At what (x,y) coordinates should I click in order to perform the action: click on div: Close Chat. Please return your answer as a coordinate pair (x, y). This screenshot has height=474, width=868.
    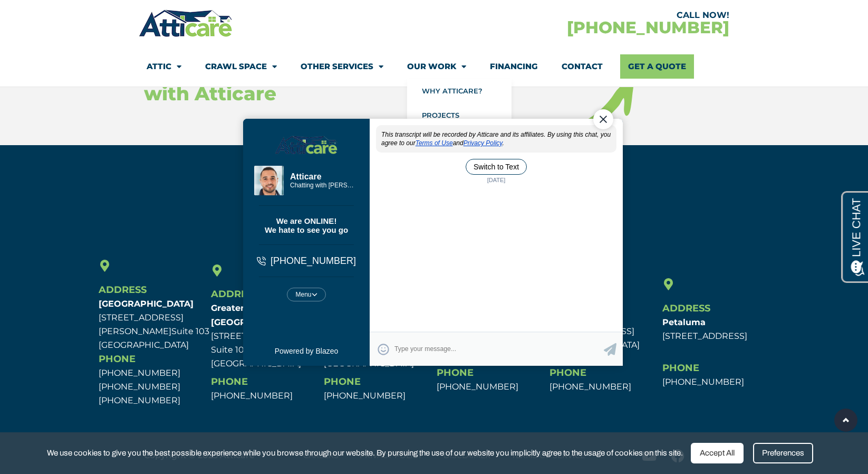
    Looking at the image, I should click on (371, 35).